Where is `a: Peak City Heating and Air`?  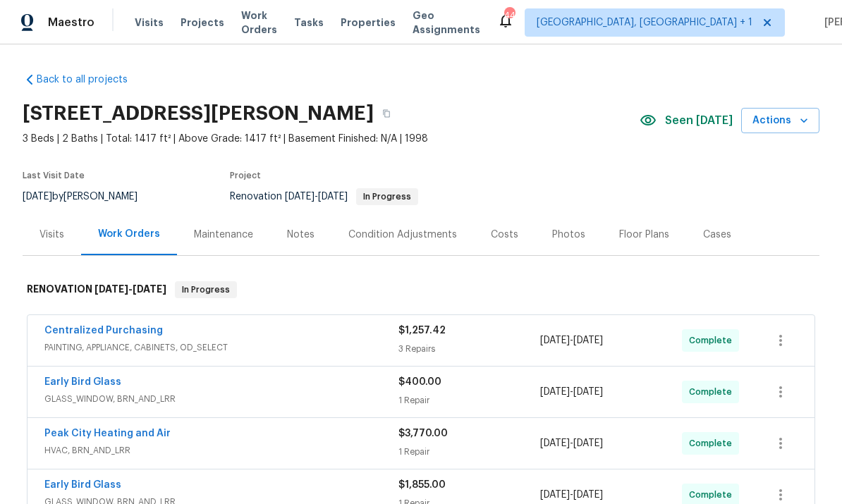 a: Peak City Heating and Air is located at coordinates (107, 433).